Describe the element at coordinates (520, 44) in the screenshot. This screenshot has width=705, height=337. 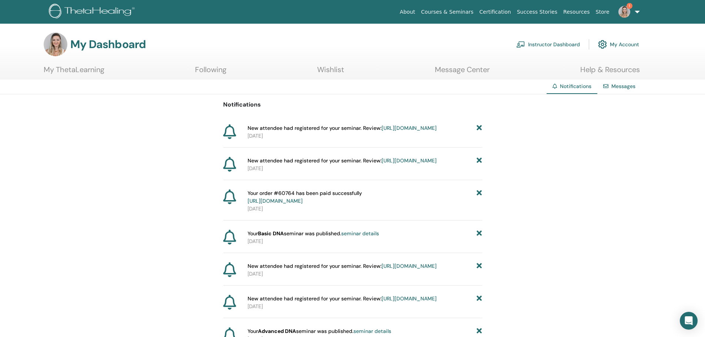
I see `img: chalkboard-teacher.svg` at that location.